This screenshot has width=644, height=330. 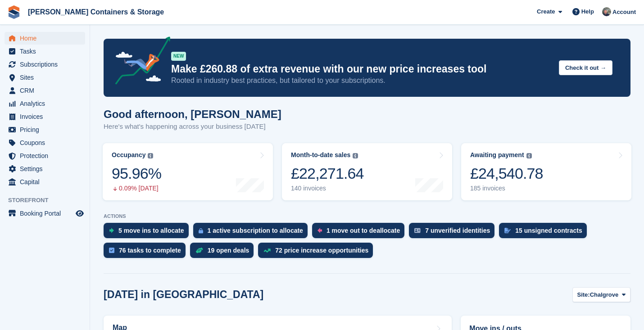 I want to click on span: Capital, so click(x=47, y=182).